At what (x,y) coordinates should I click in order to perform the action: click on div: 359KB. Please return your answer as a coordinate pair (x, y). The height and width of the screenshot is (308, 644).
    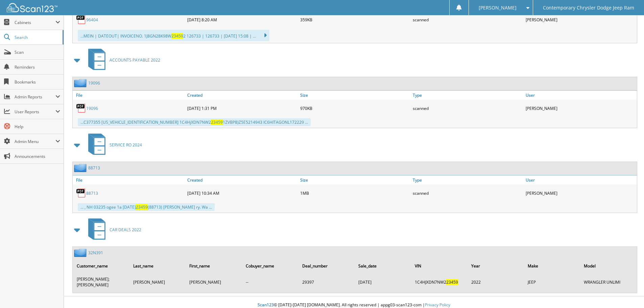
    Looking at the image, I should click on (355, 20).